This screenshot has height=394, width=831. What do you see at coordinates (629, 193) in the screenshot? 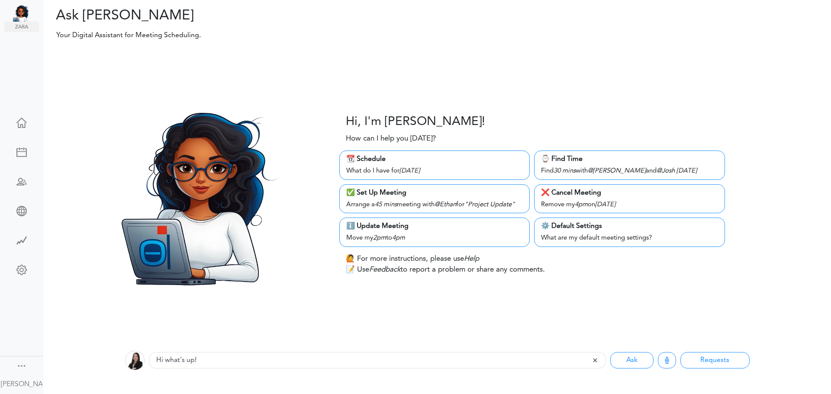
I see `div: ❌ Cancel Meeting` at bounding box center [629, 193].